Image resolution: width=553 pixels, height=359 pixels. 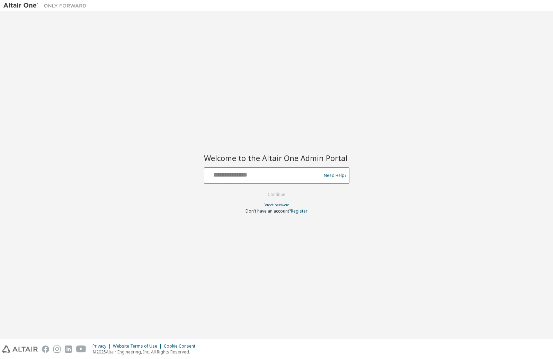 I want to click on a: Need Help?, so click(x=335, y=175).